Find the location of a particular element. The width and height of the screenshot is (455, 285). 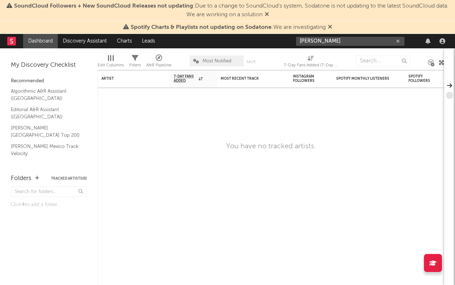

a: Leads is located at coordinates (148, 41).